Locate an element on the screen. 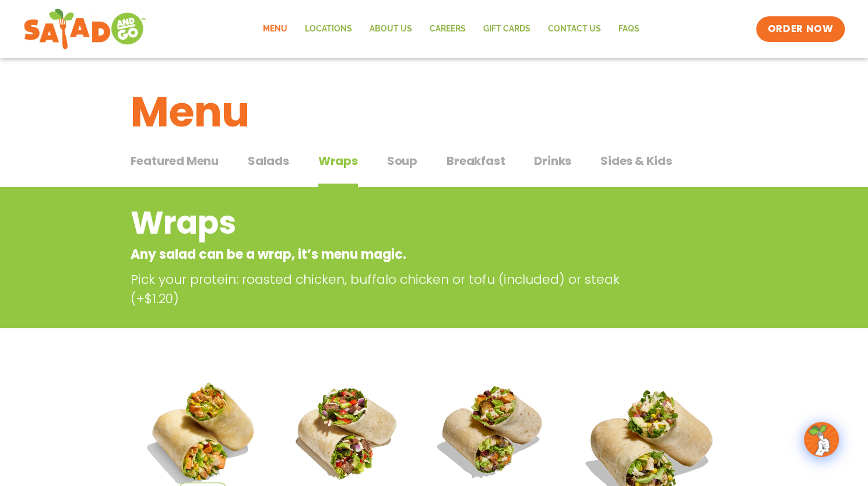  span: Sides & Kids is located at coordinates (636, 161).